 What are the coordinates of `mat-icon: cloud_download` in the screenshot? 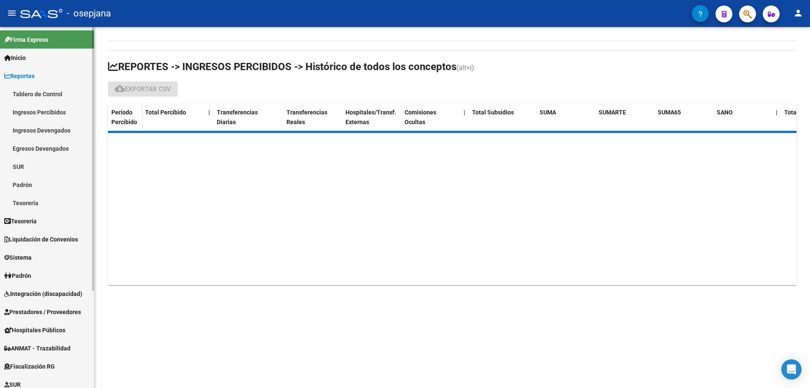 It's located at (120, 89).